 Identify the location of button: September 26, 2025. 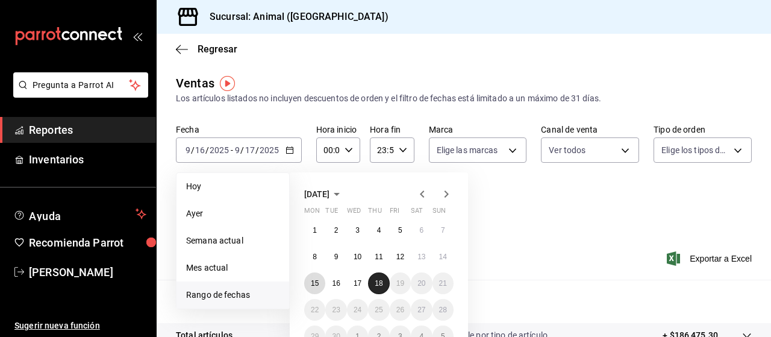
(400, 310).